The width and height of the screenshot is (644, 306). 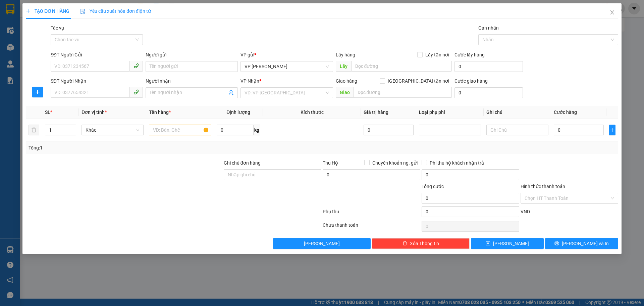 I want to click on span: down, so click(x=73, y=133).